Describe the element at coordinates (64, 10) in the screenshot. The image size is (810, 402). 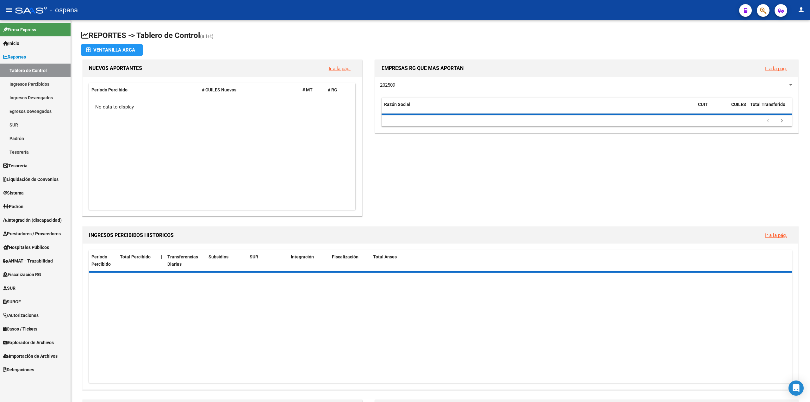
I see `span: - ospana` at that location.